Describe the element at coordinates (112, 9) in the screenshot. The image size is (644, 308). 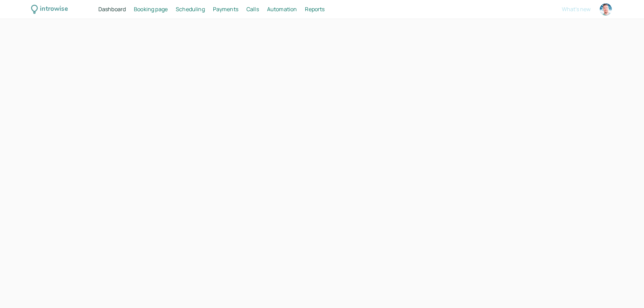
I see `span: Dashboard` at that location.